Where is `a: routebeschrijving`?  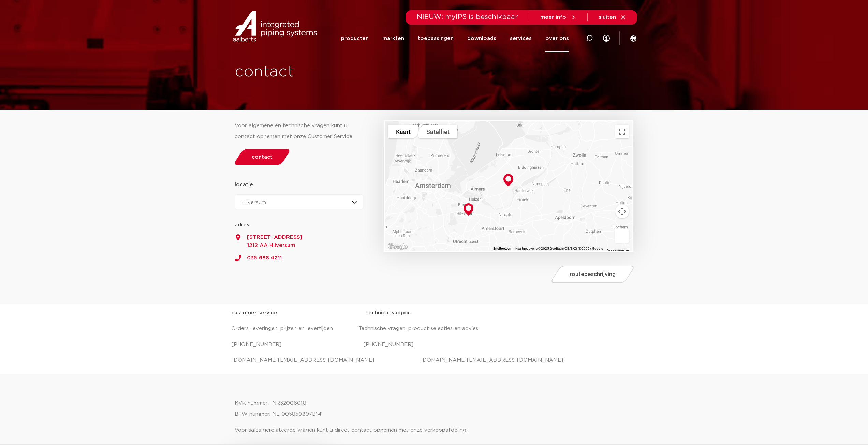 a: routebeschrijving is located at coordinates (593, 274).